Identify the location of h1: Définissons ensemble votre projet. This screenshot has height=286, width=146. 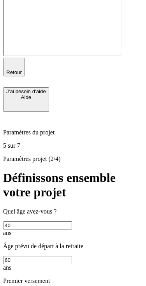
(73, 185).